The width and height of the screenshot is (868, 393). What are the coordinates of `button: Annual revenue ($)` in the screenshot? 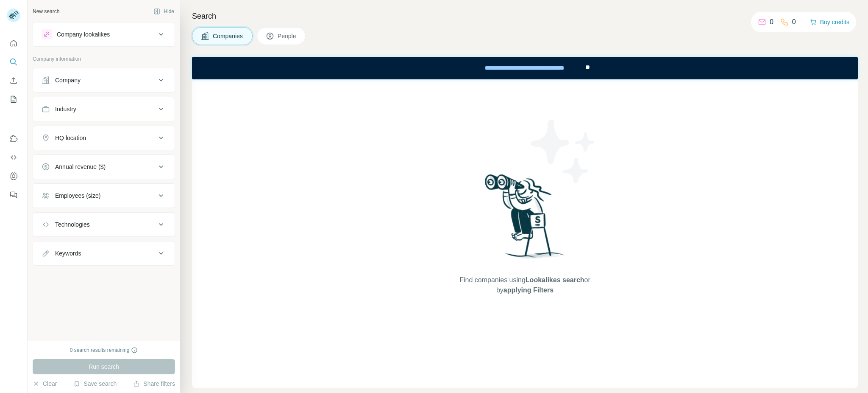 It's located at (104, 167).